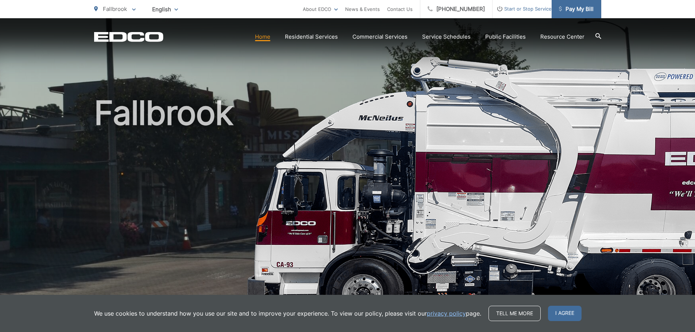 This screenshot has width=695, height=332. What do you see at coordinates (129, 37) in the screenshot?
I see `a: EDCD logo. Return to the homepage.` at bounding box center [129, 37].